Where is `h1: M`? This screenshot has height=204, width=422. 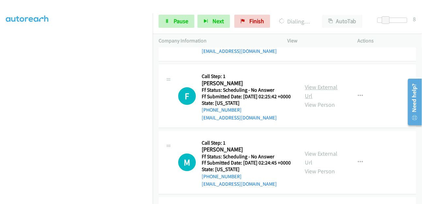 h1: M is located at coordinates (187, 162).